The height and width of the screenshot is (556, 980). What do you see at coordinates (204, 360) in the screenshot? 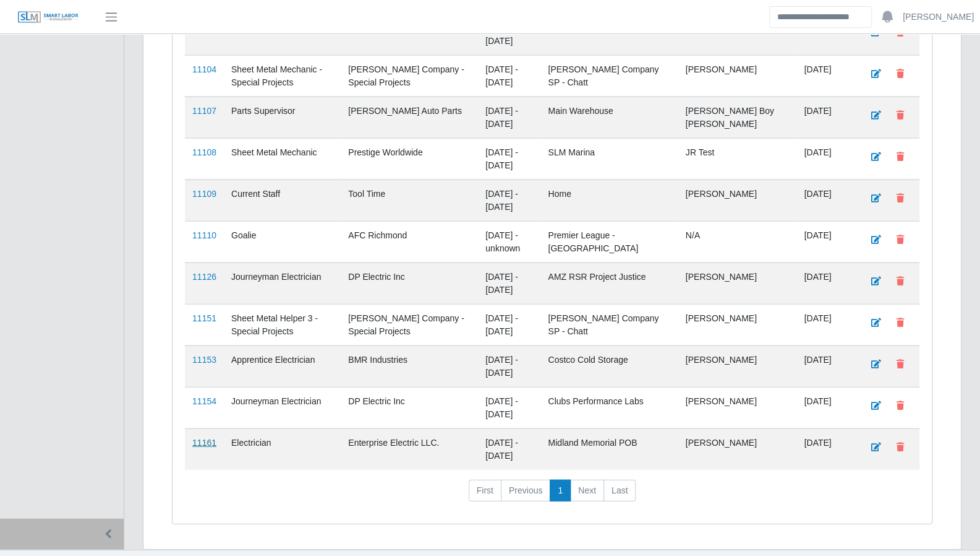
I see `a: 11153` at bounding box center [204, 360].